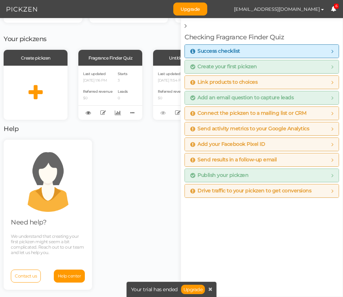 The image size is (343, 297). I want to click on a: Drive traffic to your pickzen to get conversions, so click(261, 191).